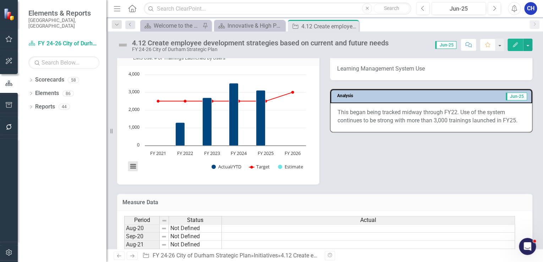 This screenshot has width=543, height=262. Describe the element at coordinates (234, 115) in the screenshot. I see `path: FY 2024, 3,501. Actual/YTD.` at that location.